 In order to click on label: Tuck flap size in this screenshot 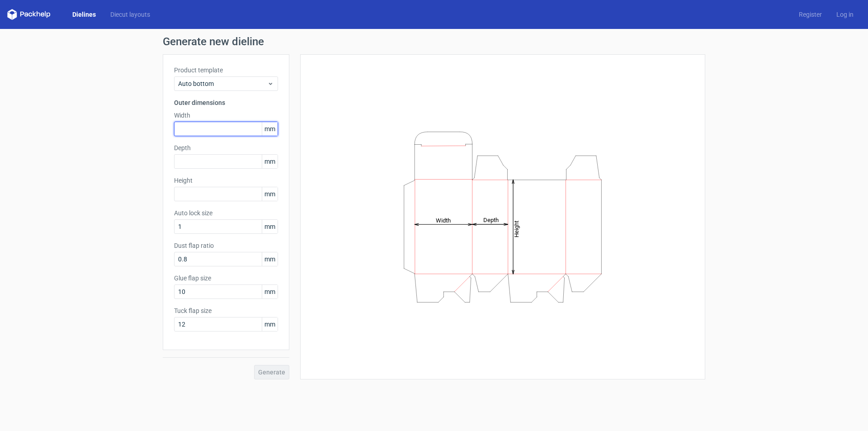, I will do `click(226, 310)`.